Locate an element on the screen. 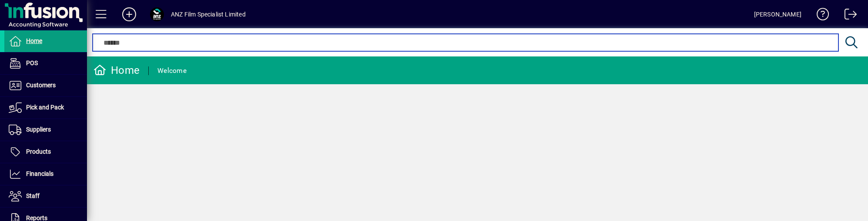 The image size is (868, 221). a: Pick and Pack is located at coordinates (46, 108).